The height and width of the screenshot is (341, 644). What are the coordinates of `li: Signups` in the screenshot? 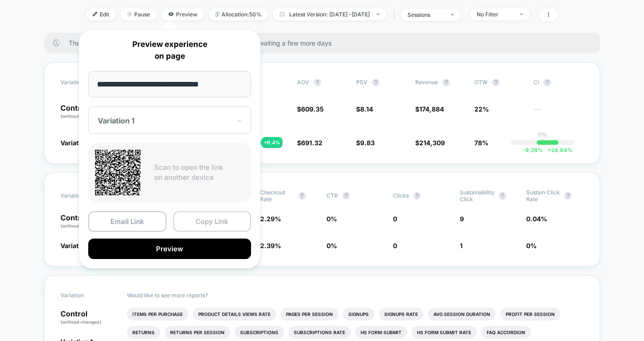 It's located at (358, 314).